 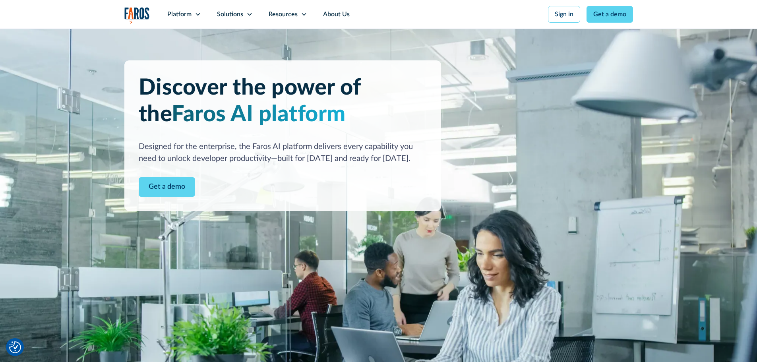 What do you see at coordinates (15, 347) in the screenshot?
I see `img: Revisit consent button` at bounding box center [15, 347].